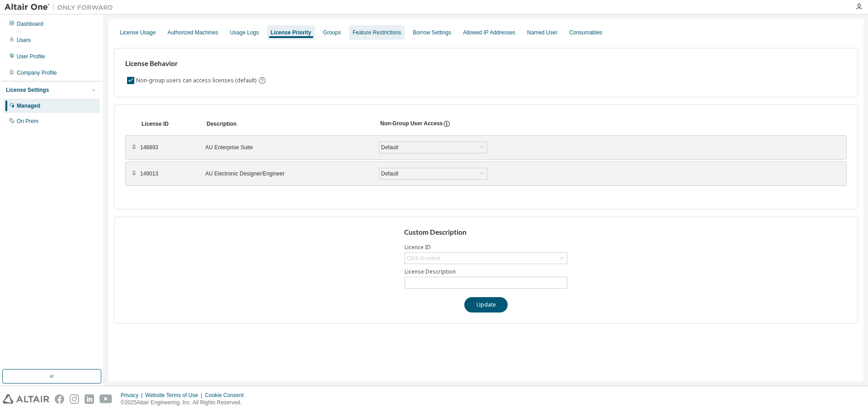 This screenshot has height=412, width=868. Describe the element at coordinates (89, 399) in the screenshot. I see `img: linkedin.svg` at that location.